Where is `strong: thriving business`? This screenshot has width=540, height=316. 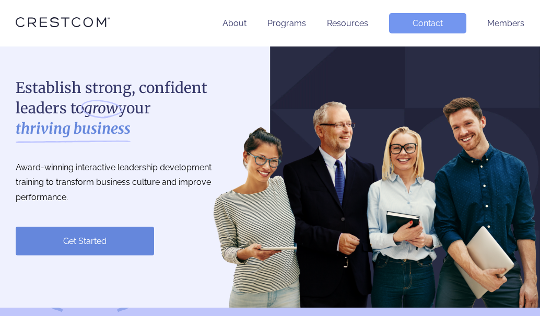
strong: thriving business is located at coordinates (73, 129).